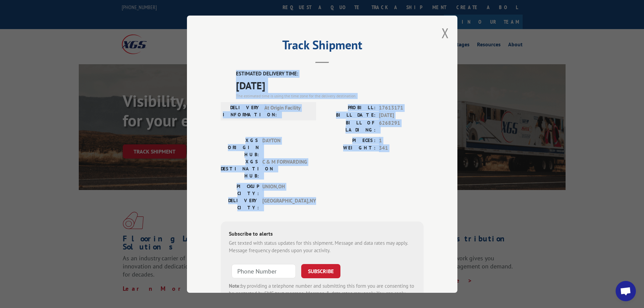 The width and height of the screenshot is (644, 308). I want to click on label: DELIVERY INFORMATION:, so click(242, 111).